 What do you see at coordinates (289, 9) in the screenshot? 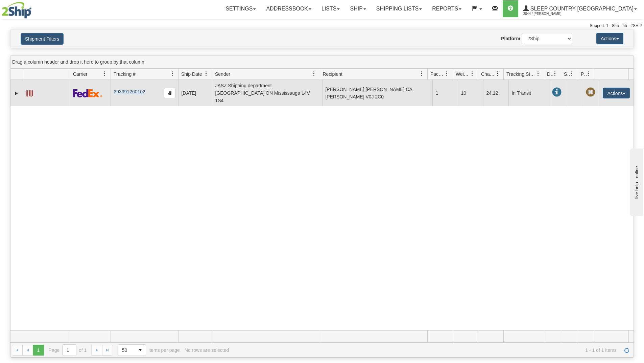
I see `a: Addressbook` at bounding box center [289, 9].